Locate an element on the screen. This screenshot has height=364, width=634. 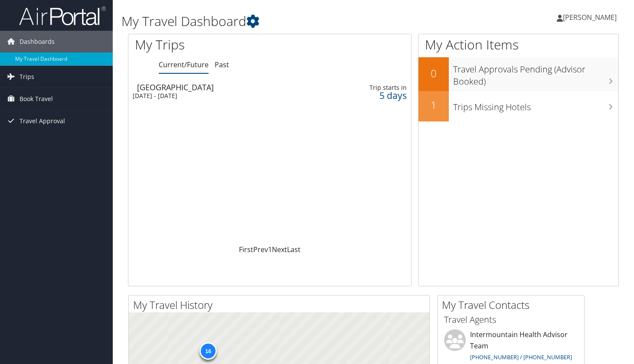
span: Dashboards is located at coordinates (37, 41).